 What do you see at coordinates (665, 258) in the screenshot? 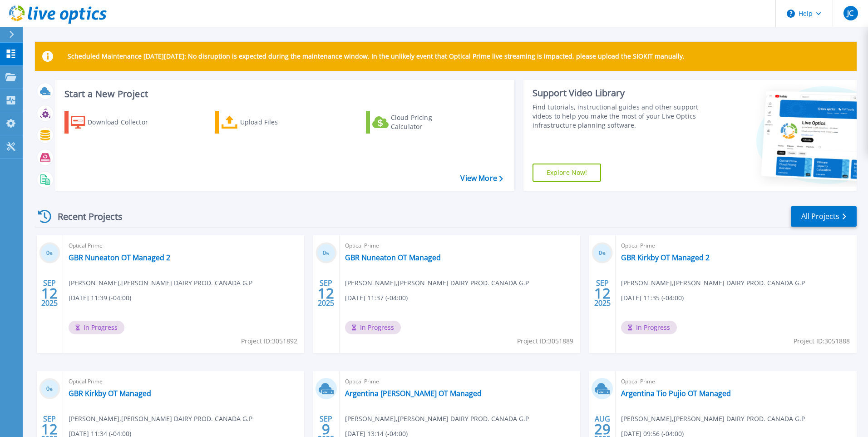
I see `a: GBR Kirkby OT Managed 2` at bounding box center [665, 258].